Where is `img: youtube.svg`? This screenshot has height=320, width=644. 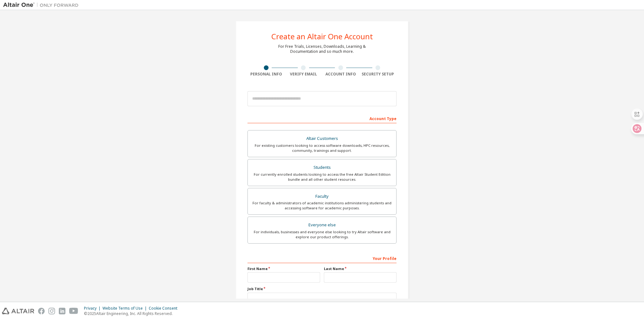 img: youtube.svg is located at coordinates (74, 311).